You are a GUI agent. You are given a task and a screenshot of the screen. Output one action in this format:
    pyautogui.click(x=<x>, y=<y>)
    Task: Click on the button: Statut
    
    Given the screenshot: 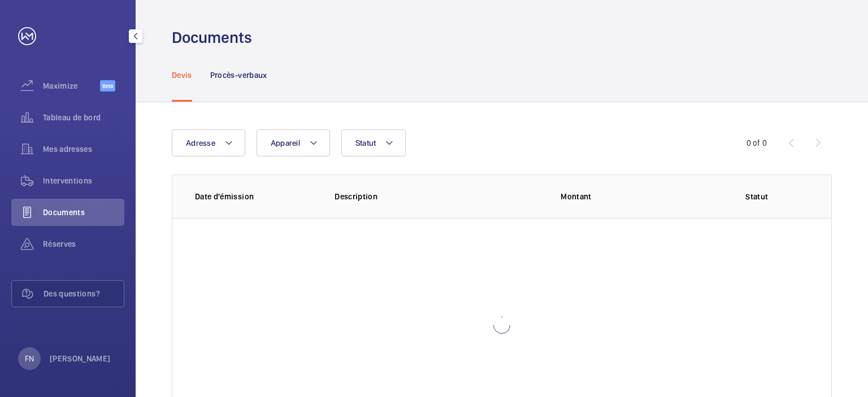 What is the action you would take?
    pyautogui.click(x=373, y=143)
    